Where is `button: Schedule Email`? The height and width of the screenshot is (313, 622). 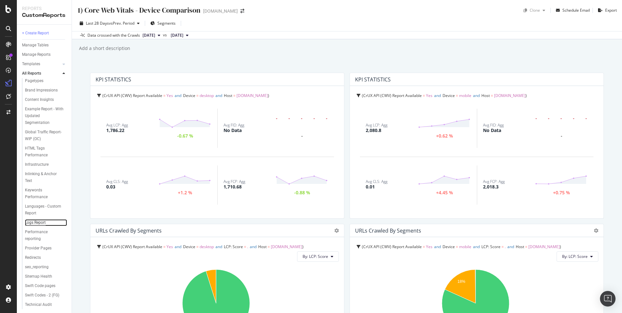 button: Schedule Email is located at coordinates (572, 10).